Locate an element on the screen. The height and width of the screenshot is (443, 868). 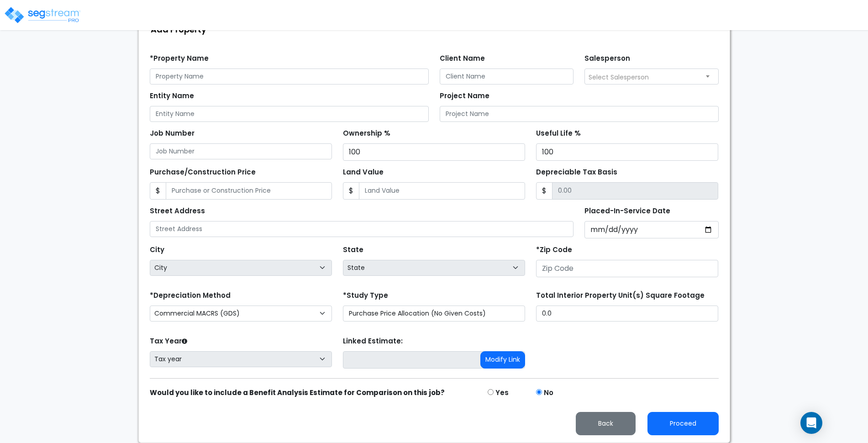
label: Yes is located at coordinates (502, 393).